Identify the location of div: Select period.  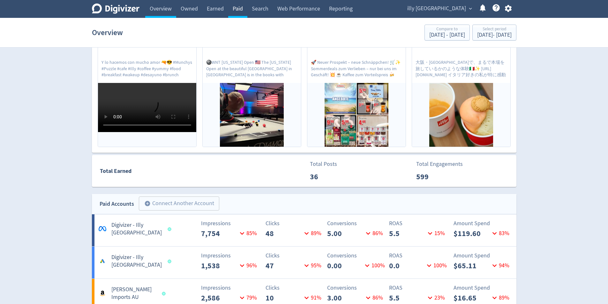
(494, 29).